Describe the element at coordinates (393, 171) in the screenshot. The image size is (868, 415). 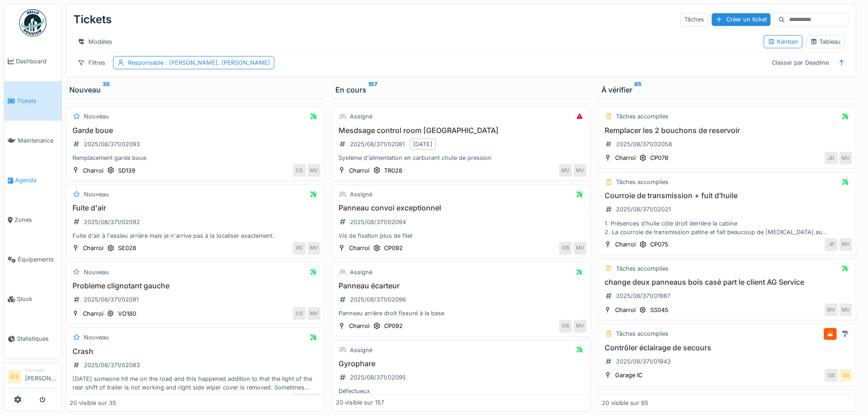
I see `div: TR028` at that location.